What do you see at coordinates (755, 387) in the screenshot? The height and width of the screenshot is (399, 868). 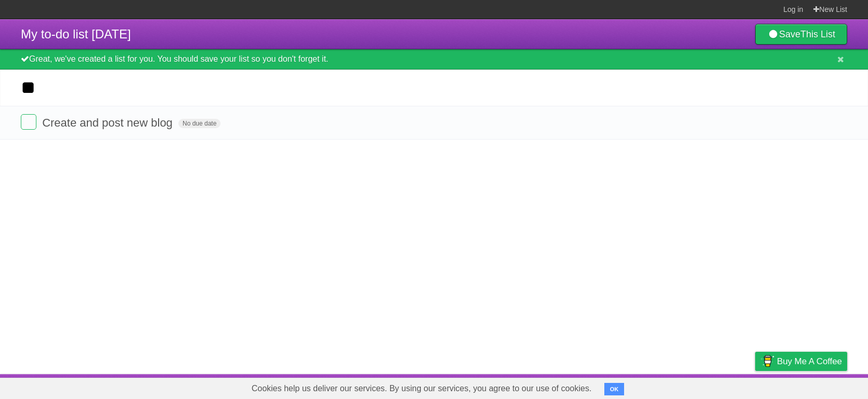 I see `a: Privacy` at bounding box center [755, 387].